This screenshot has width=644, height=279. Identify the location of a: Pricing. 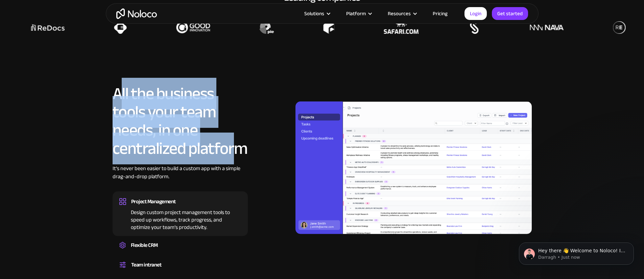
(440, 13).